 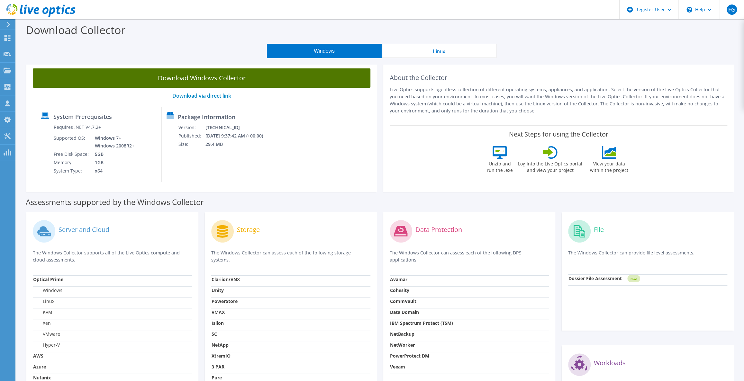 I want to click on strong: Optical Prime, so click(x=48, y=279).